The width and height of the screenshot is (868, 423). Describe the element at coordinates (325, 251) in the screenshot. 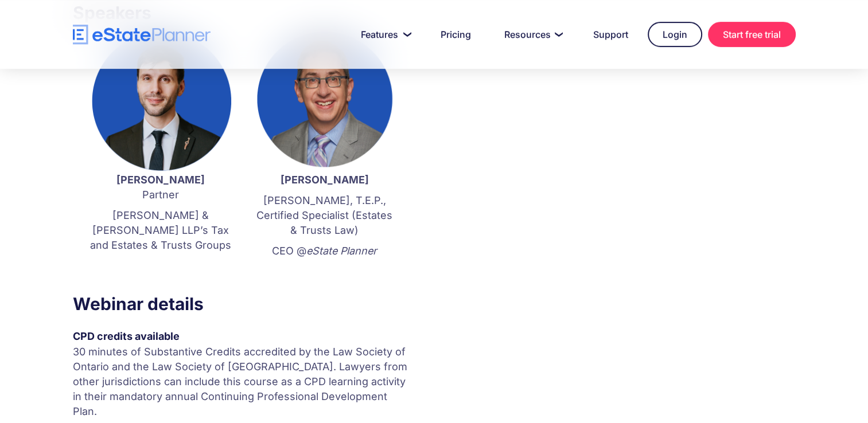

I see `p: CEO @` at that location.